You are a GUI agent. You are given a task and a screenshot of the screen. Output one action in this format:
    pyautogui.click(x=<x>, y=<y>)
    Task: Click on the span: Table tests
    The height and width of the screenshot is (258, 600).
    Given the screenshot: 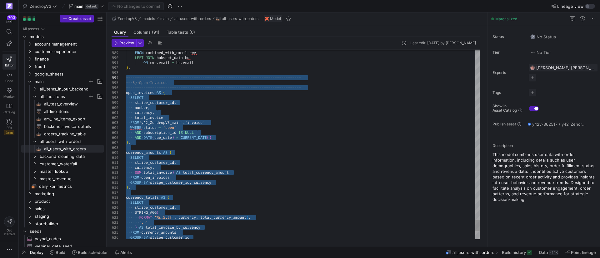 What is the action you would take?
    pyautogui.click(x=181, y=32)
    